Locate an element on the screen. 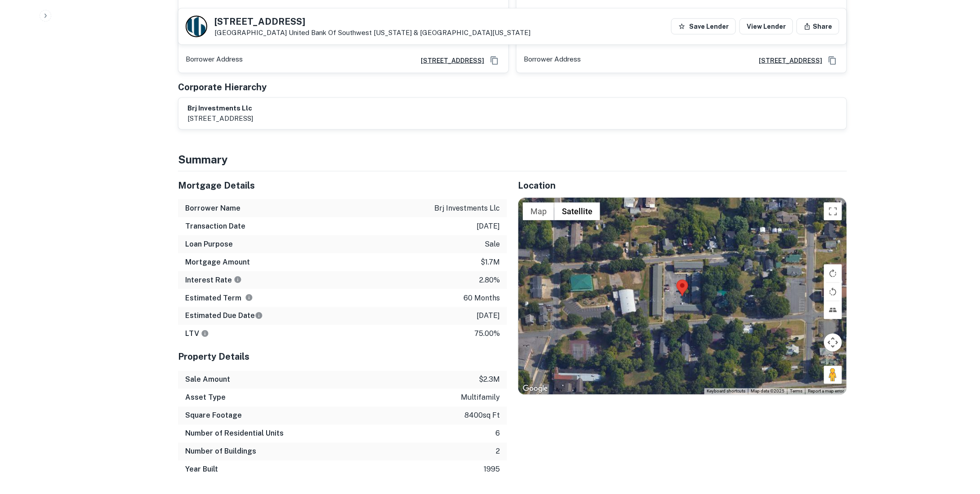 The width and height of the screenshot is (980, 494). svg: The interest rates displayed on the website are for informational purposes only and may be report... is located at coordinates (238, 280).